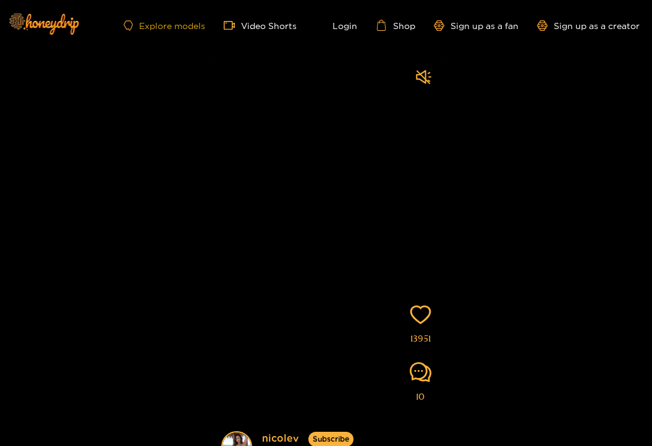 This screenshot has height=446, width=652. What do you see at coordinates (164, 25) in the screenshot?
I see `a: Explore models` at bounding box center [164, 25].